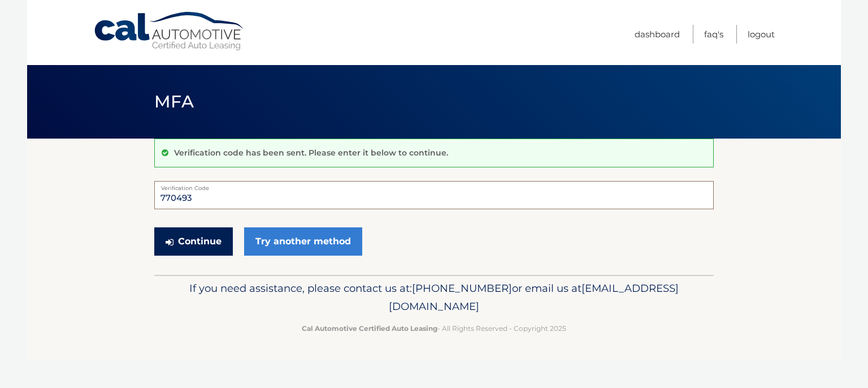 The height and width of the screenshot is (388, 868). I want to click on a: Logout, so click(761, 34).